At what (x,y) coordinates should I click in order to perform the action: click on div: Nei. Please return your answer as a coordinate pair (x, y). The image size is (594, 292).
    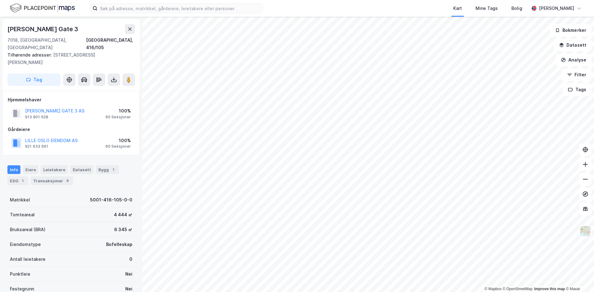
    Looking at the image, I should click on (129, 274).